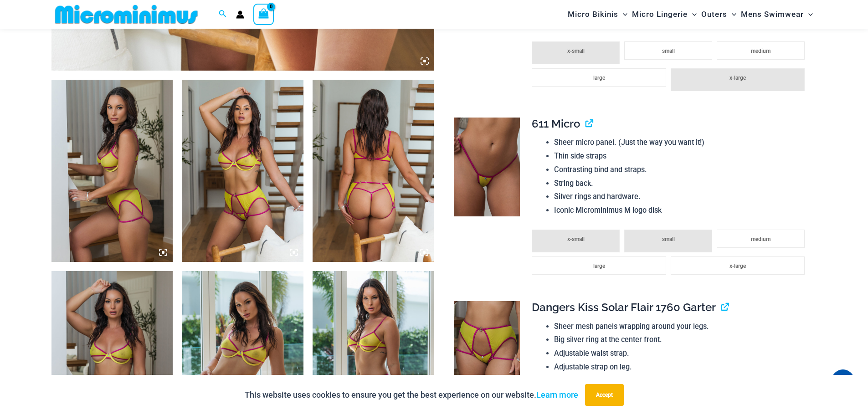  Describe the element at coordinates (597, 14) in the screenshot. I see `a: Micro BikinisMenu ToggleMenu Toggle` at that location.